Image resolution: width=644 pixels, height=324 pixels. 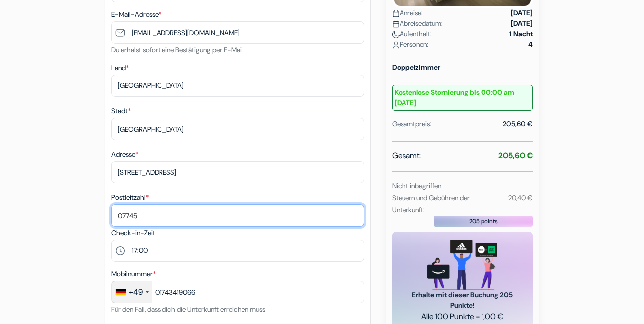 I want to click on label: Postleitzahl, so click(x=130, y=198).